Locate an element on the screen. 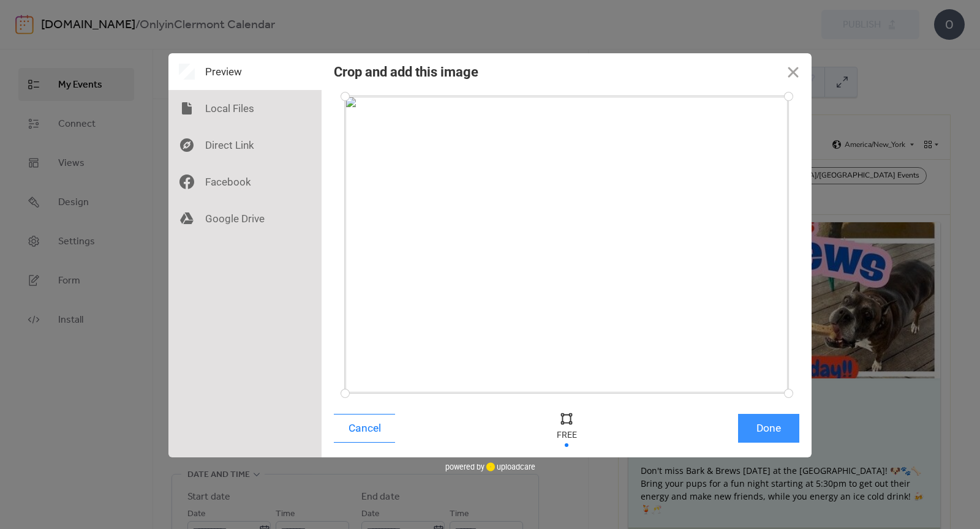 Image resolution: width=980 pixels, height=529 pixels. div: Direct Link is located at coordinates (245, 145).